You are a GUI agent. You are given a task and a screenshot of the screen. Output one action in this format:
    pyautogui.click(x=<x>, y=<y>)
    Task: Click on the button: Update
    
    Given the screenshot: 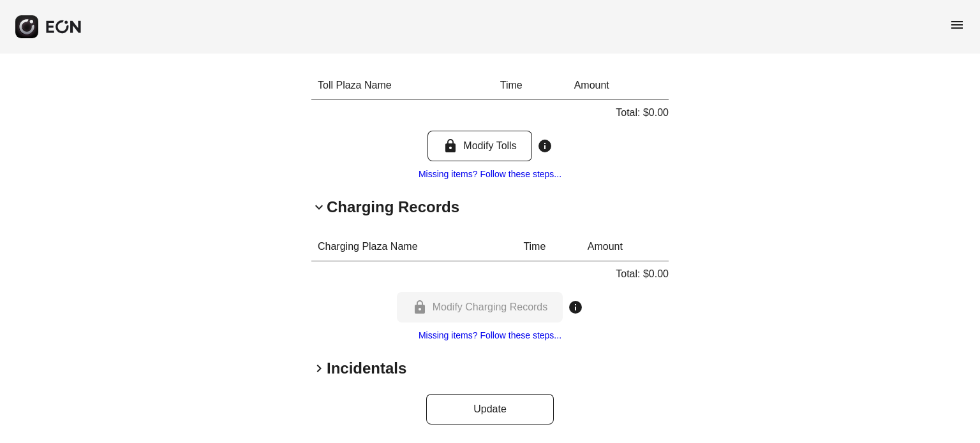 What is the action you would take?
    pyautogui.click(x=490, y=409)
    